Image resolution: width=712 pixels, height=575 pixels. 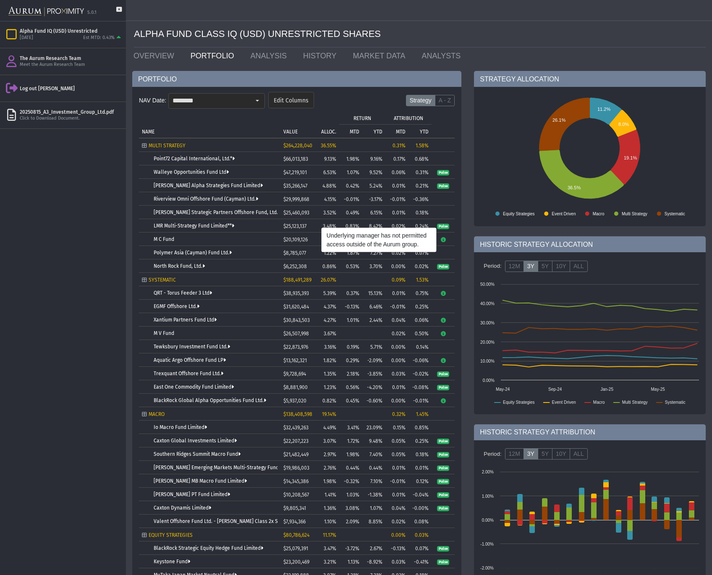 I want to click on td: 0.44%, so click(x=374, y=468).